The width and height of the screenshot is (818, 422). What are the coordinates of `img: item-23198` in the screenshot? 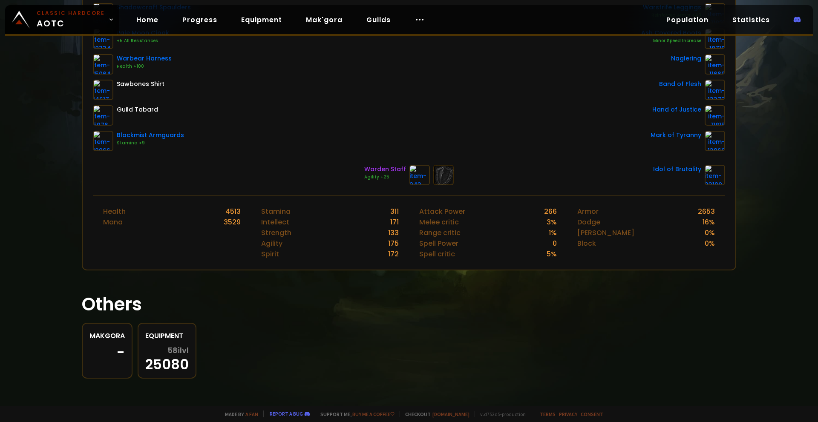 It's located at (714, 175).